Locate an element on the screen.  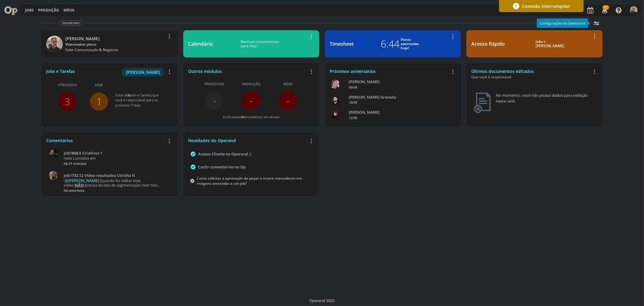
span: 12/09 is located at coordinates (354, 118).